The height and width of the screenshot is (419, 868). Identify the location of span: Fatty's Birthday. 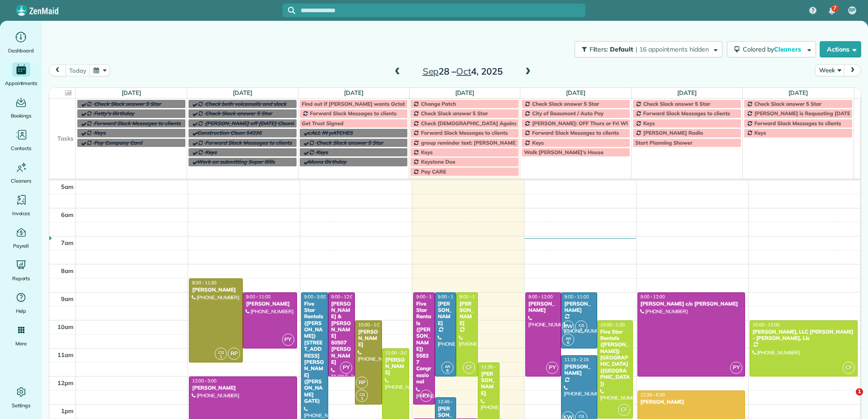
(114, 113).